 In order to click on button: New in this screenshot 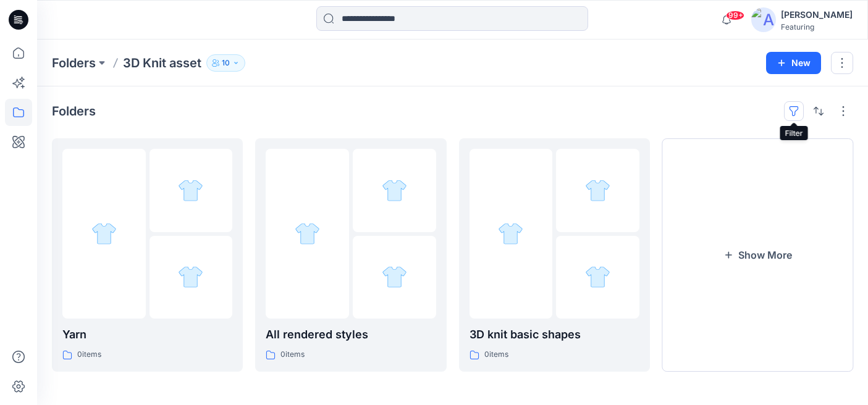, I will do `click(793, 63)`.